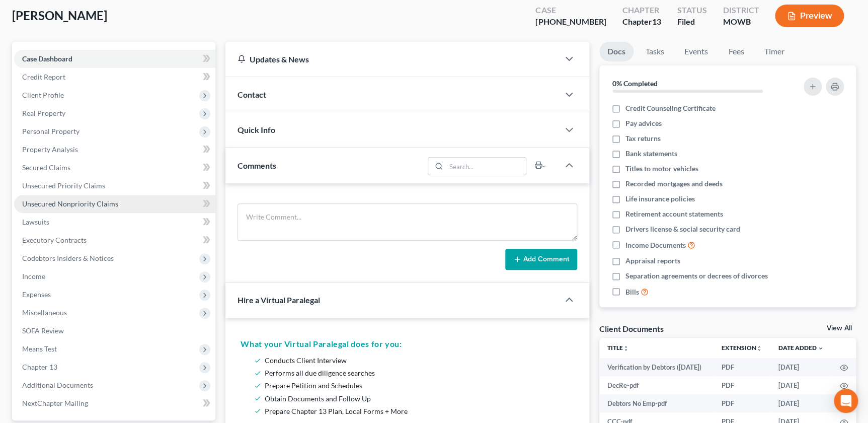  What do you see at coordinates (840, 328) in the screenshot?
I see `a: View All` at bounding box center [840, 328].